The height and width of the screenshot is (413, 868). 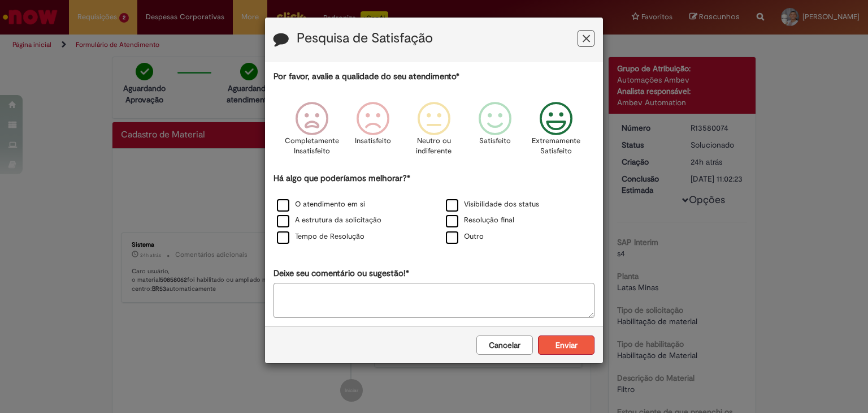 I want to click on label: Tempo de Resolução, so click(x=320, y=237).